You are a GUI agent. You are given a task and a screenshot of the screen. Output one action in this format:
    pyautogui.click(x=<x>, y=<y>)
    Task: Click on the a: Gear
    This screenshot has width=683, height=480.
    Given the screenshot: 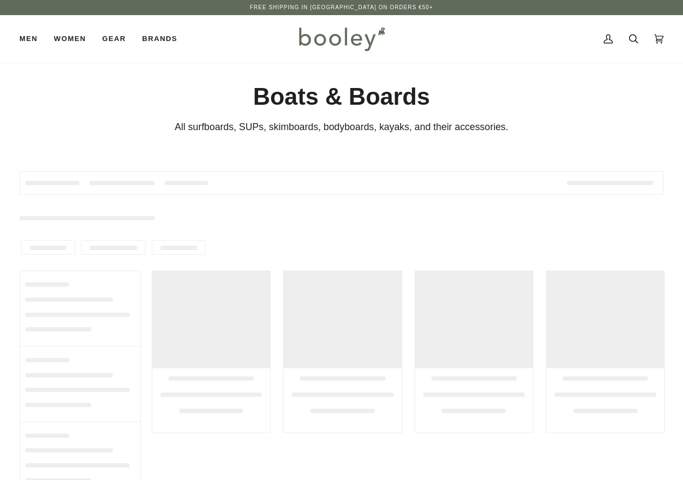 What is the action you would take?
    pyautogui.click(x=114, y=39)
    